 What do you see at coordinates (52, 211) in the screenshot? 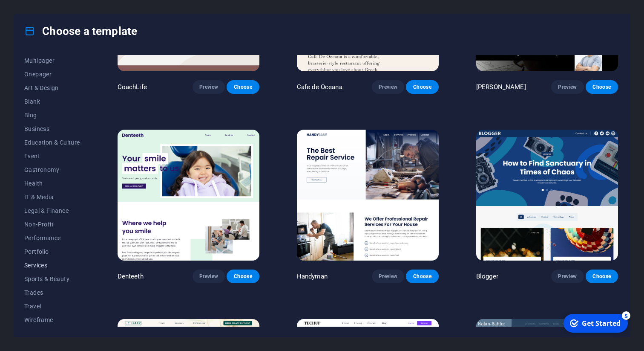
I see `button: Legal & Finance` at bounding box center [52, 211].